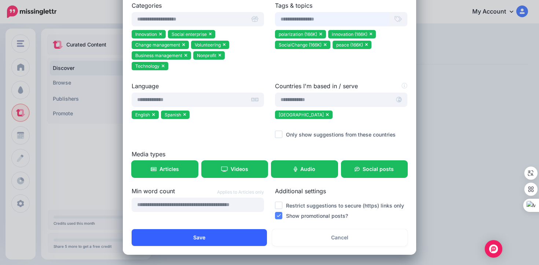  I want to click on label: Min word count, so click(198, 191).